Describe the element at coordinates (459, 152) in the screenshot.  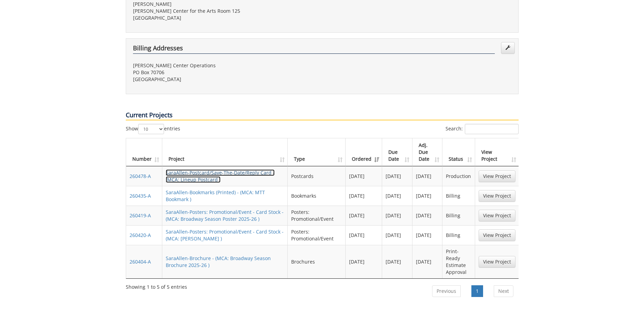
I see `th: Status: activate to sort column ascending` at that location.